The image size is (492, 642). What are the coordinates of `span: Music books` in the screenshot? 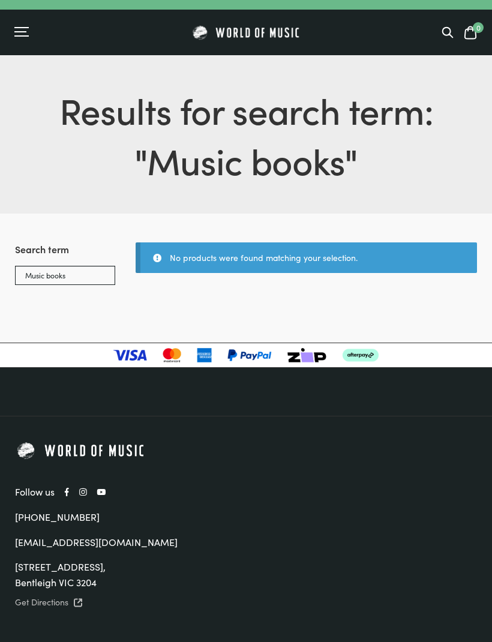 It's located at (245, 160).